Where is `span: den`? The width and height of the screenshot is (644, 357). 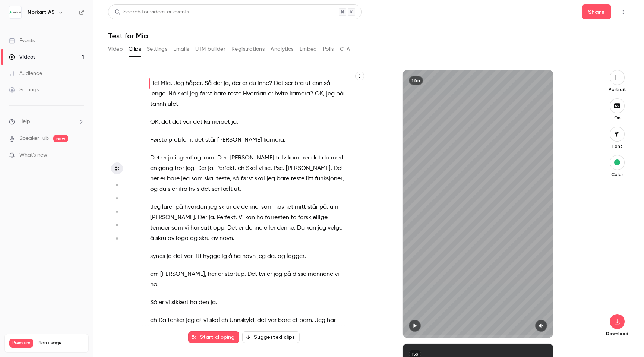 span: den is located at coordinates (204, 303).